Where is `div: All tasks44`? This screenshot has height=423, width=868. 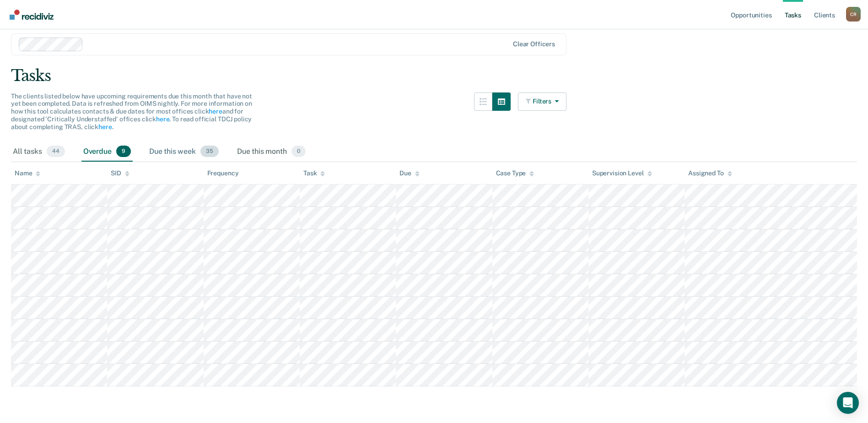 div: All tasks44 is located at coordinates (39, 152).